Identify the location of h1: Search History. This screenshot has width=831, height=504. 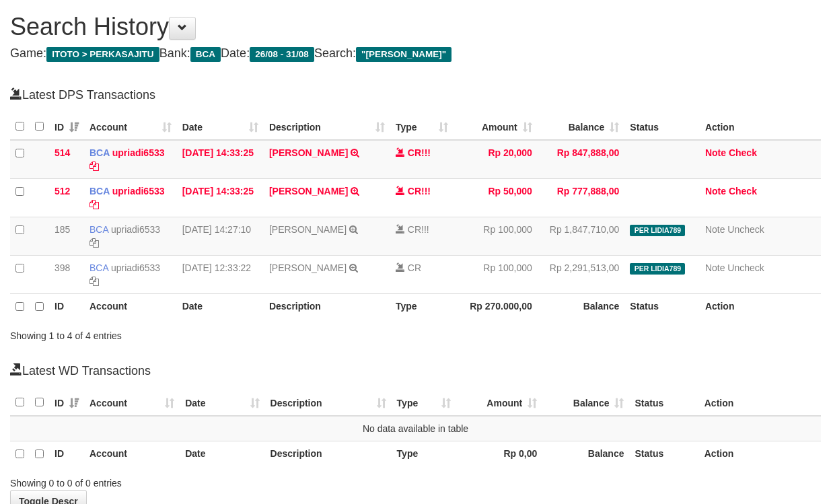
(416, 27).